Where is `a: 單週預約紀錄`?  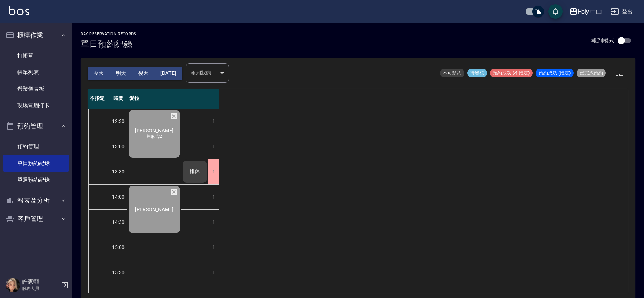
a: 單週預約紀錄 is located at coordinates (36, 180).